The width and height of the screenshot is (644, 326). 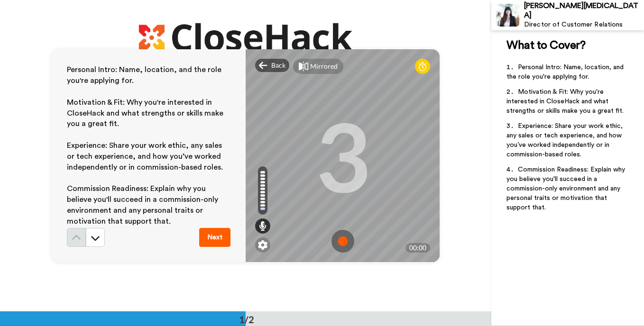 What do you see at coordinates (417, 248) in the screenshot?
I see `div: 00:00` at bounding box center [417, 248].